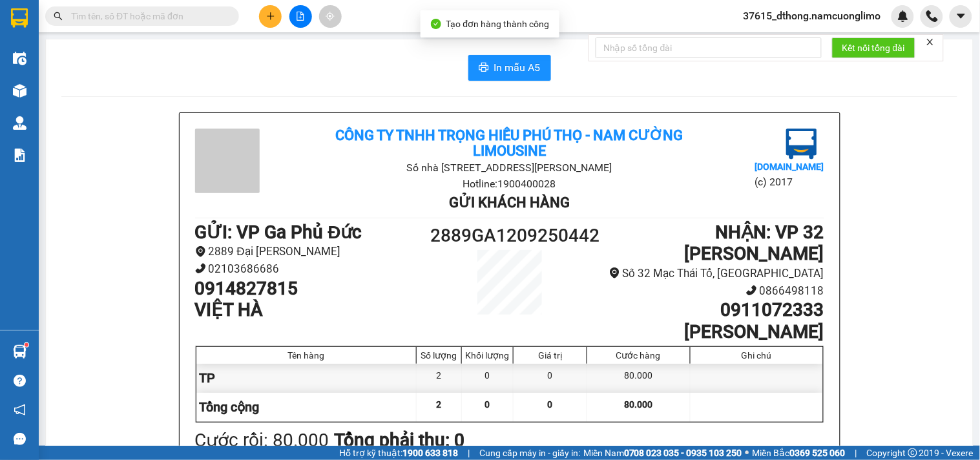 The width and height of the screenshot is (980, 460). I want to click on span: search, so click(58, 16).